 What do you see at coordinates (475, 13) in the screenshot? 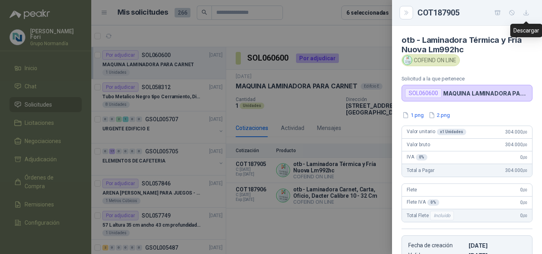
I see `div: COT187905` at bounding box center [475, 13].